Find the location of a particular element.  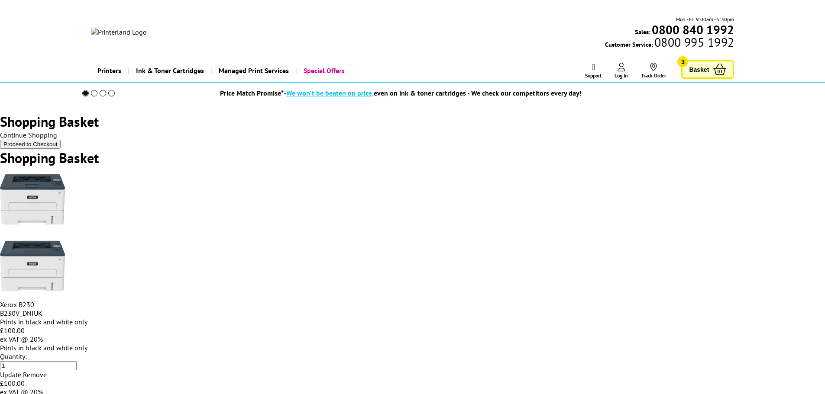

span: Basket is located at coordinates (699, 69).